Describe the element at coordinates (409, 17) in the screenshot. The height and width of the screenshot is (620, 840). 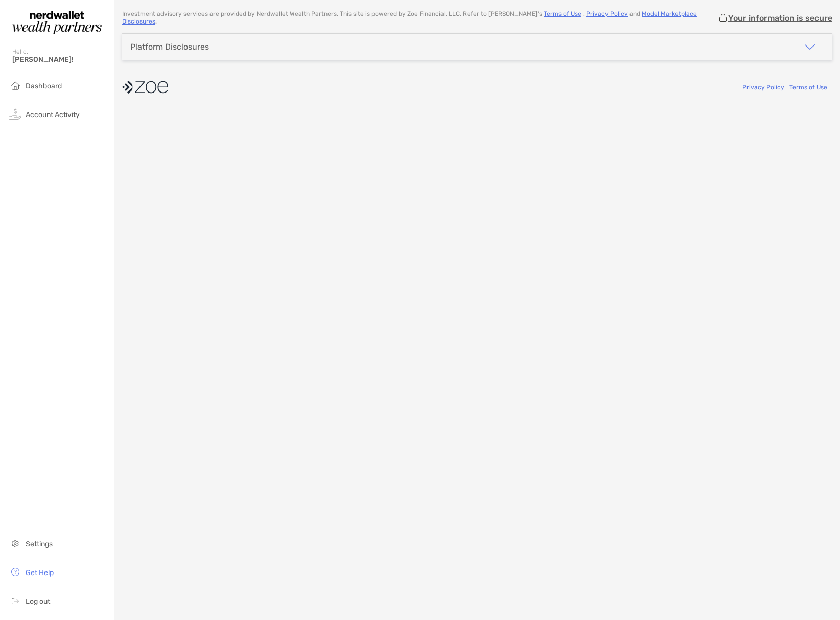
I see `a: Model Marketplace Disclosures` at that location.